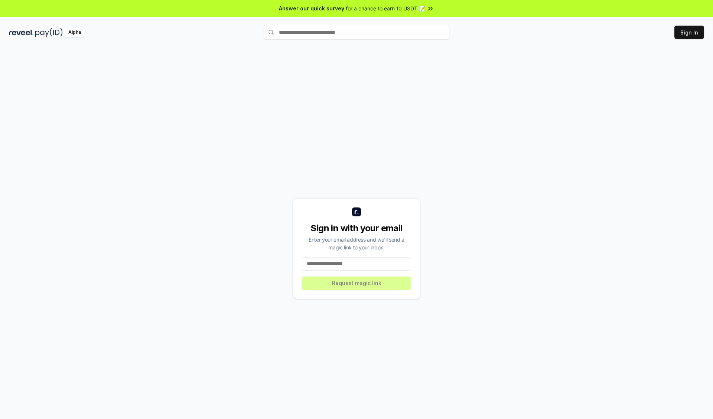  What do you see at coordinates (357, 228) in the screenshot?
I see `div: Sign in with your email` at bounding box center [357, 228].